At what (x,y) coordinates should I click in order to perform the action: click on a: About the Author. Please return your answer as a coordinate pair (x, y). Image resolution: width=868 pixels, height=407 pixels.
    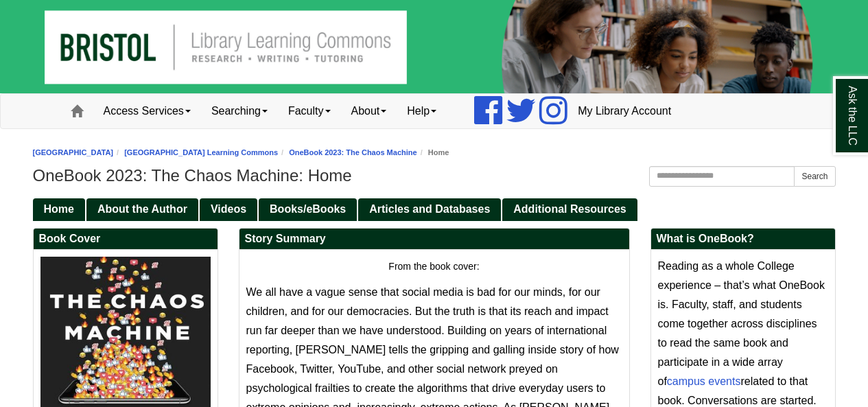
    Looking at the image, I should click on (142, 210).